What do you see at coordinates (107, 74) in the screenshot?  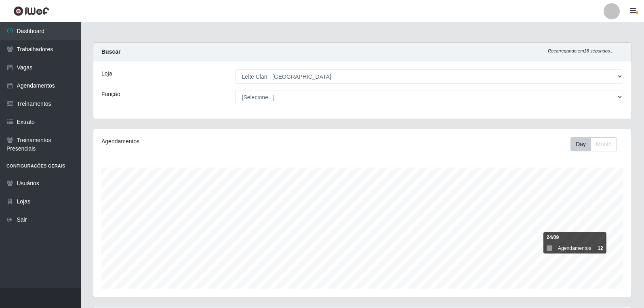 I see `label: Loja` at bounding box center [107, 74].